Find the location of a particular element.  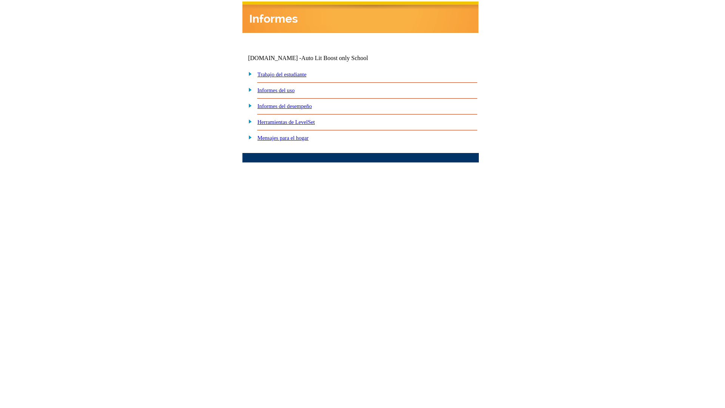

img: header is located at coordinates (360, 17).